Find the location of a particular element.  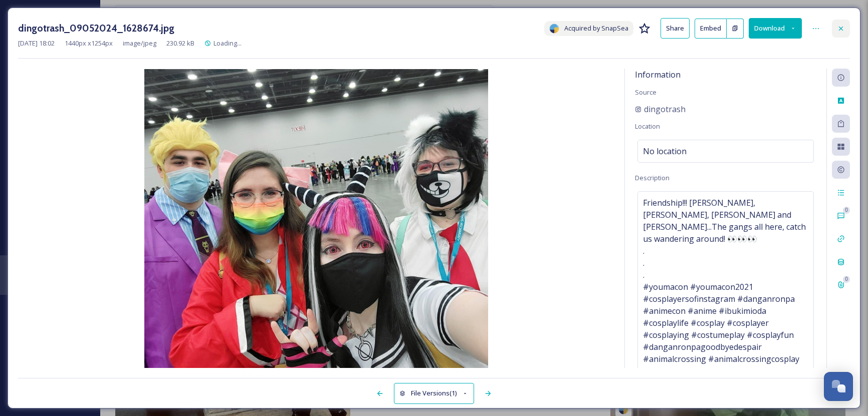

button: File Versions(1) is located at coordinates (434, 393).